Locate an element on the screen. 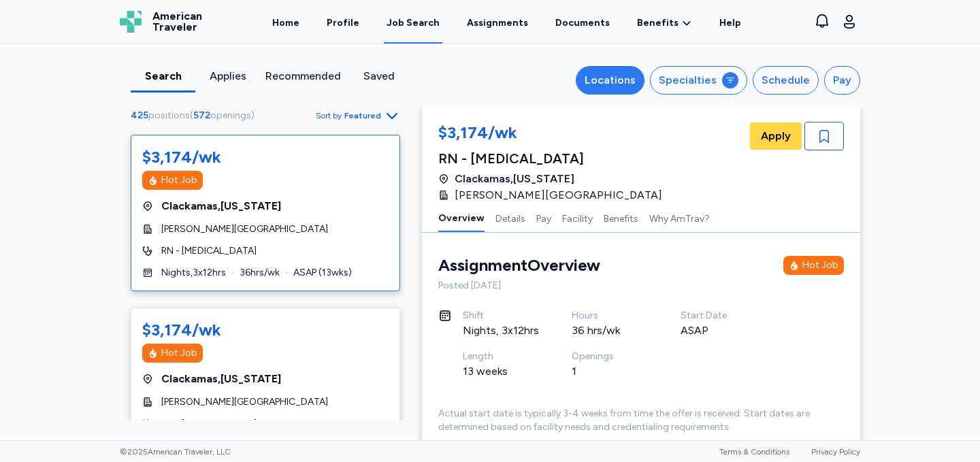  button: Benefits is located at coordinates (621, 217).